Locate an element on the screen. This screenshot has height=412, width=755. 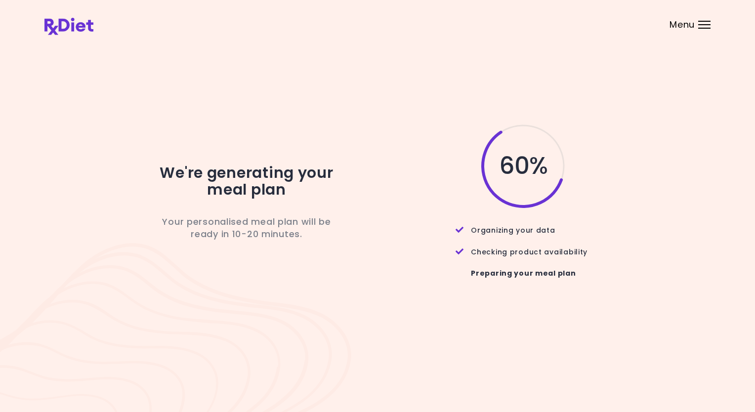
span: Menu is located at coordinates (681, 25).